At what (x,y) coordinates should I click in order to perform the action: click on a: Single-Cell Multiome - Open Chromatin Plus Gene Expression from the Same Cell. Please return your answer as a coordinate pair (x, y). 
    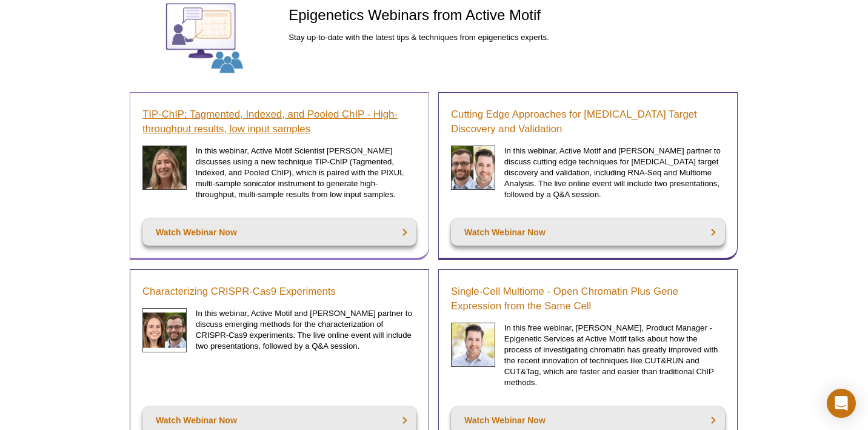
    Looking at the image, I should click on (587, 299).